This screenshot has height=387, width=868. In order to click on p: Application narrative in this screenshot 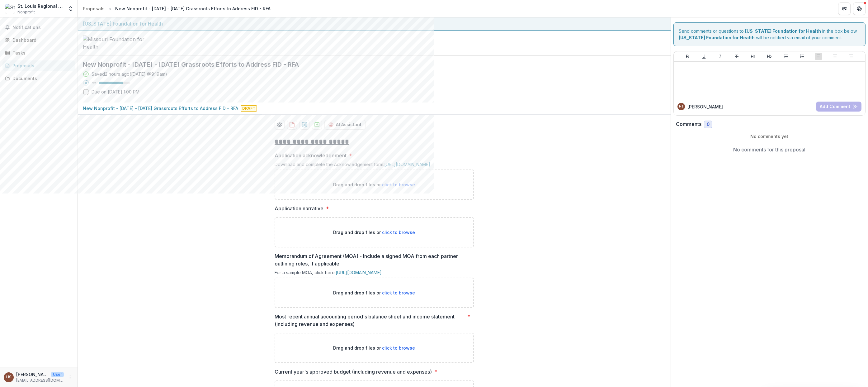, I will do `click(299, 208)`.